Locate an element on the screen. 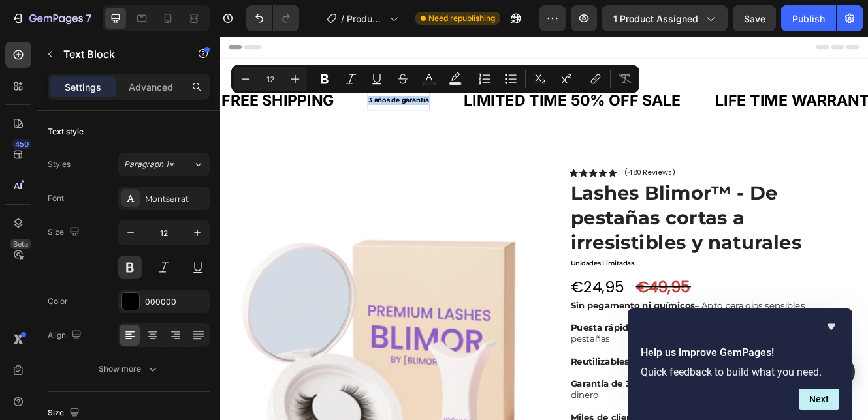 This screenshot has height=420, width=868. p: – Incluso si nunca has usado pestañas is located at coordinates (596, 359).